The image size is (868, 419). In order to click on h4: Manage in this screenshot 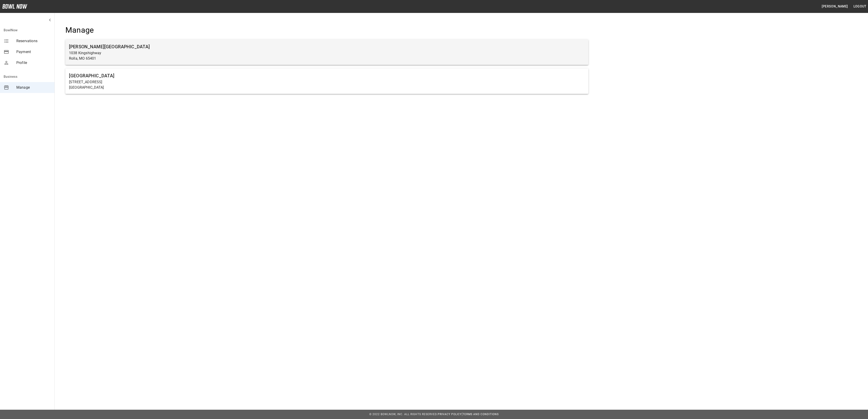, I will do `click(327, 30)`.